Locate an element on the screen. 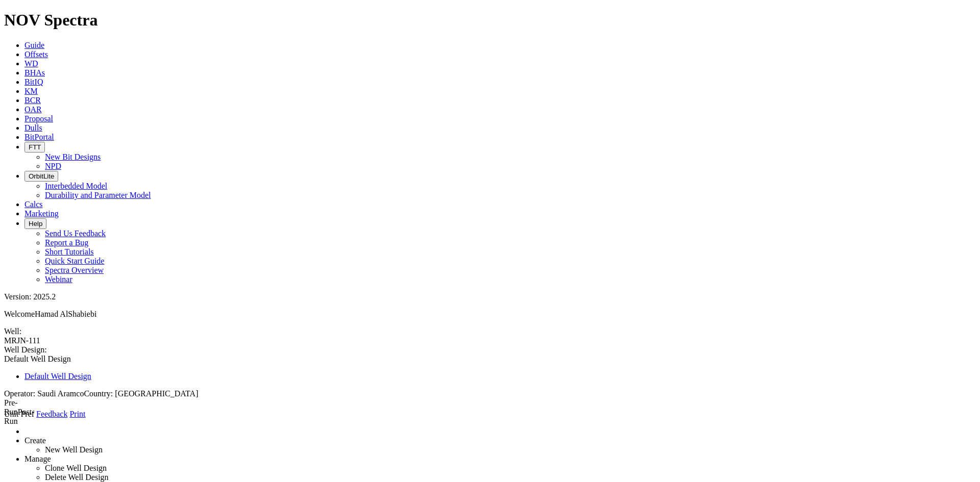  a: BitIQ is located at coordinates (34, 82).